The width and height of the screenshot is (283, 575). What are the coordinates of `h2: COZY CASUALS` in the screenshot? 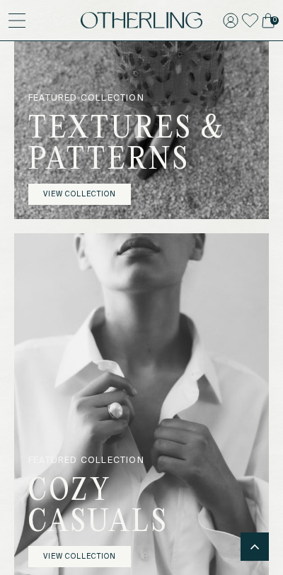 It's located at (142, 511).